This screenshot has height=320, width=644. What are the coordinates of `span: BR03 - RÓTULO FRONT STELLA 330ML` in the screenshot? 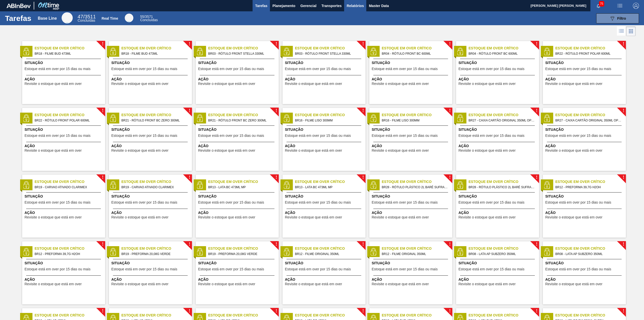 It's located at (242, 53).